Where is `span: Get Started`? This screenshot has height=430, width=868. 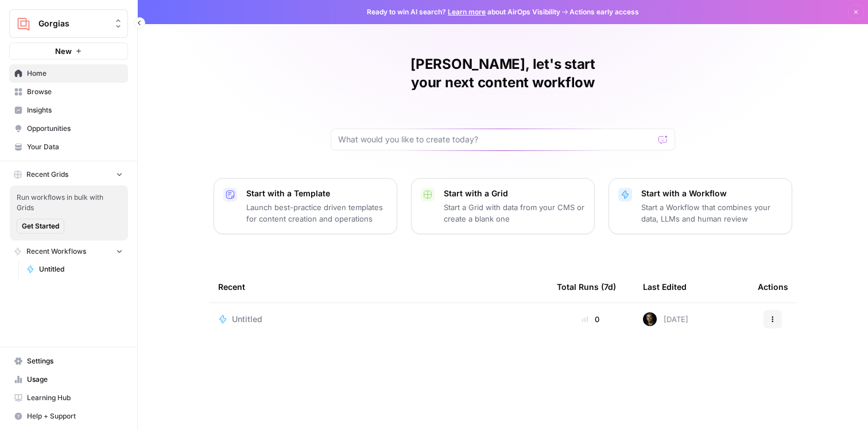
span: Get Started is located at coordinates (40, 226).